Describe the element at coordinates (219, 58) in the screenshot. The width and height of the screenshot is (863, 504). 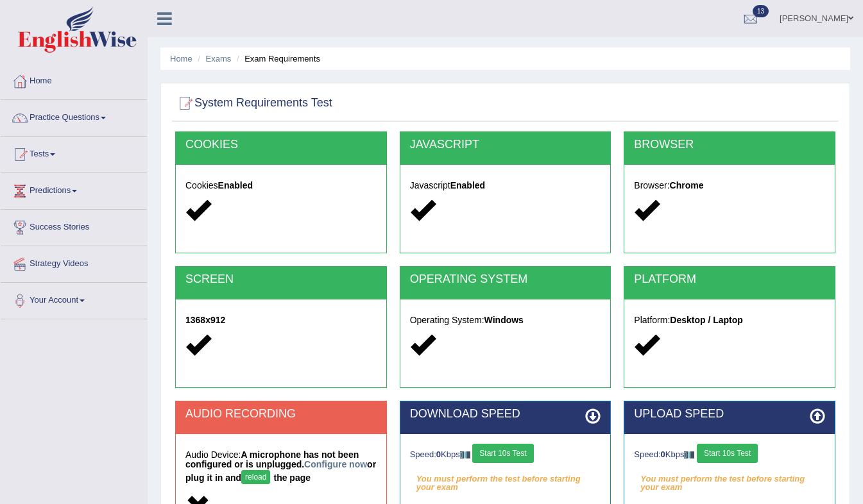
I see `a: Exams` at that location.